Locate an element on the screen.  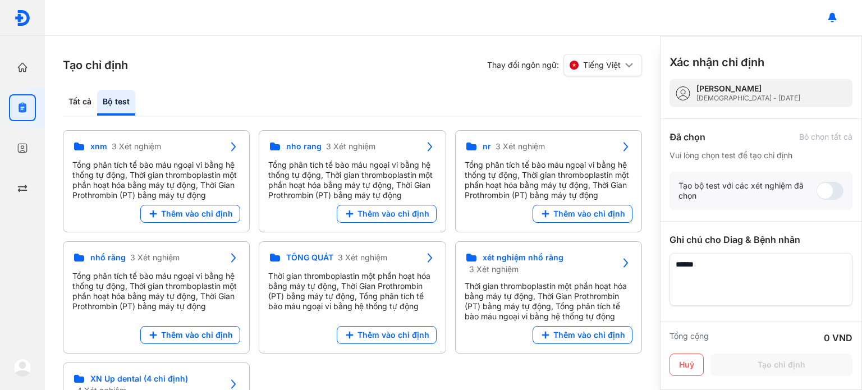
span: xét nghiệm nhổ răng is located at coordinates (523, 258).